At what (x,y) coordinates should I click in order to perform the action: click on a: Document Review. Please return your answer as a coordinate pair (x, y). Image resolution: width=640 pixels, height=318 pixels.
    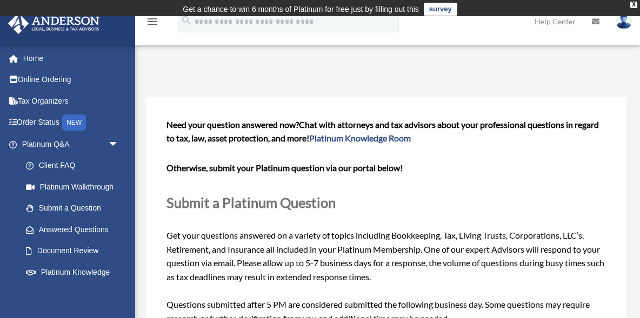
    Looking at the image, I should click on (75, 251).